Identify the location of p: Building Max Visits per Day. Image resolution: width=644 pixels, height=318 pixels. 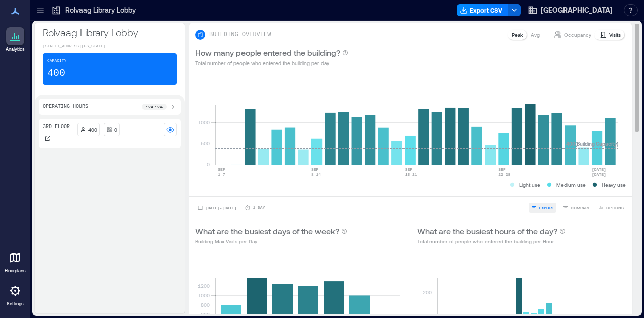
(271, 241).